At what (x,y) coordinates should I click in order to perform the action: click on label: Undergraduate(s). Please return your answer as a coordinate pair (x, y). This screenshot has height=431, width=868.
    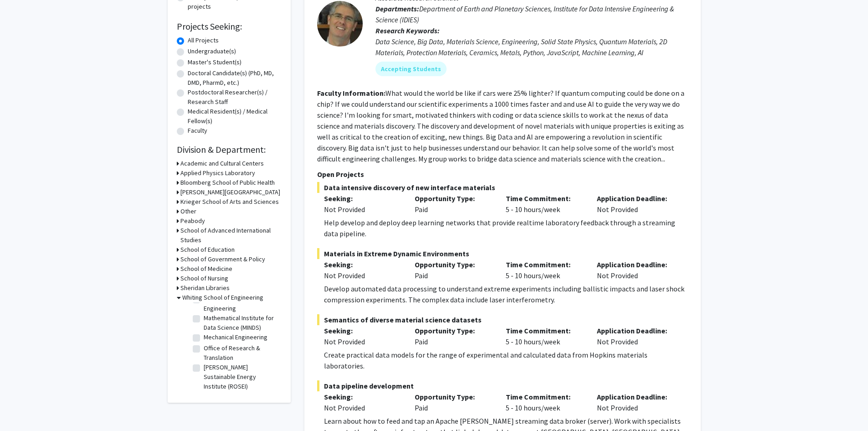
    Looking at the image, I should click on (212, 51).